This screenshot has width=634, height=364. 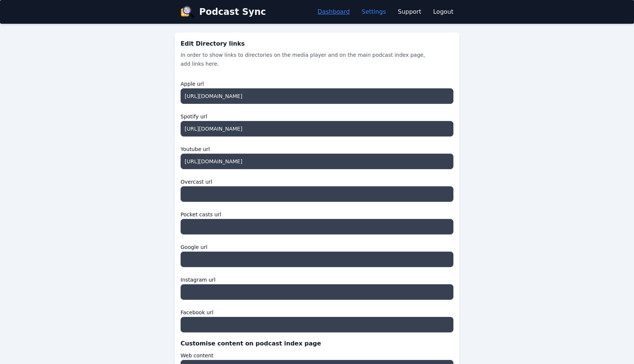 What do you see at coordinates (317, 115) in the screenshot?
I see `label: Spotify url` at bounding box center [317, 115].